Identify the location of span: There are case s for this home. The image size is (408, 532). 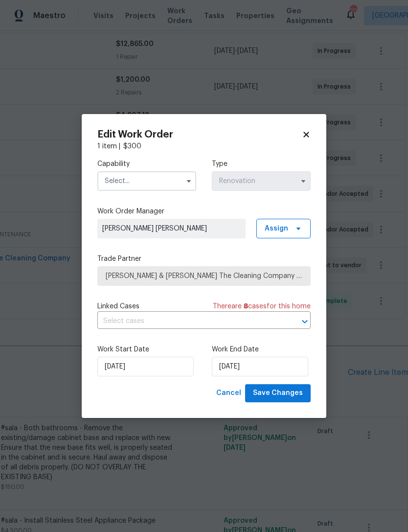
(262, 306).